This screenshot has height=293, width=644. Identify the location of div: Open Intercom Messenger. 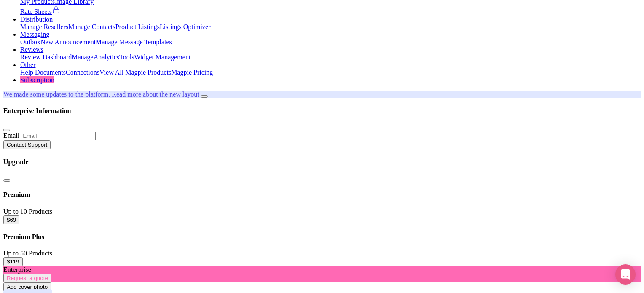
(625, 274).